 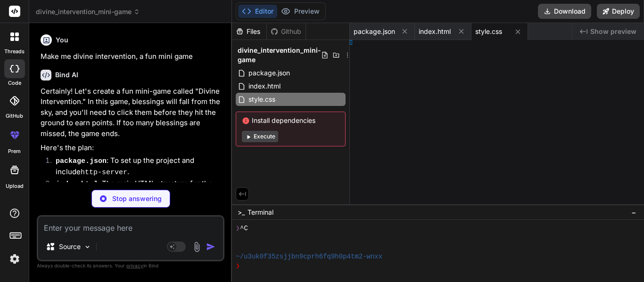 What do you see at coordinates (135, 266) in the screenshot?
I see `span: privacy` at bounding box center [135, 266].